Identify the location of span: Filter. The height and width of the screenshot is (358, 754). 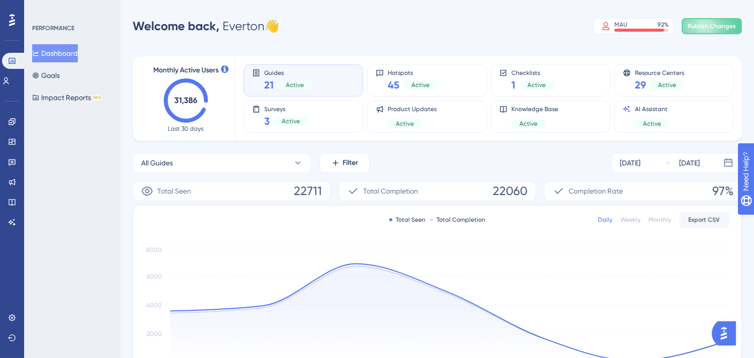
(351, 163).